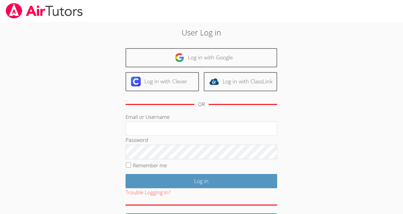  Describe the element at coordinates (147, 117) in the screenshot. I see `label: Email or Username` at that location.